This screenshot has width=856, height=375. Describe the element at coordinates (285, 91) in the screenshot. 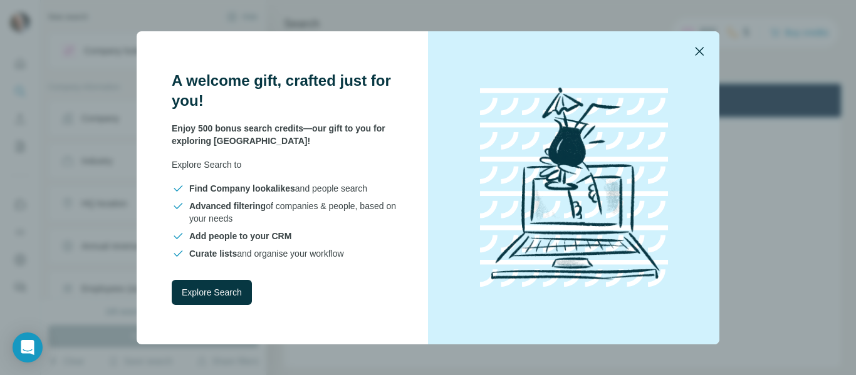

I see `h3: A welcome gift, crafted just for you!` at that location.